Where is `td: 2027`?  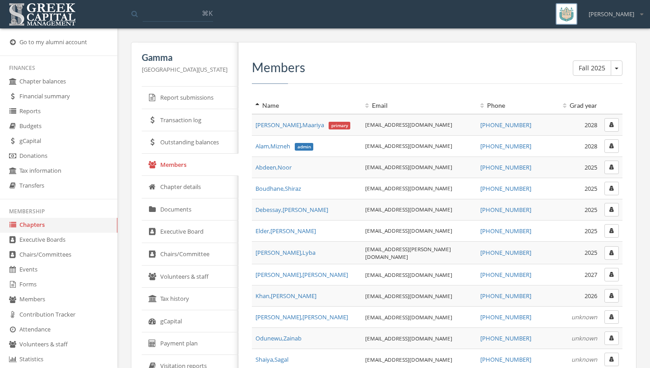 td: 2027 is located at coordinates (574, 275).